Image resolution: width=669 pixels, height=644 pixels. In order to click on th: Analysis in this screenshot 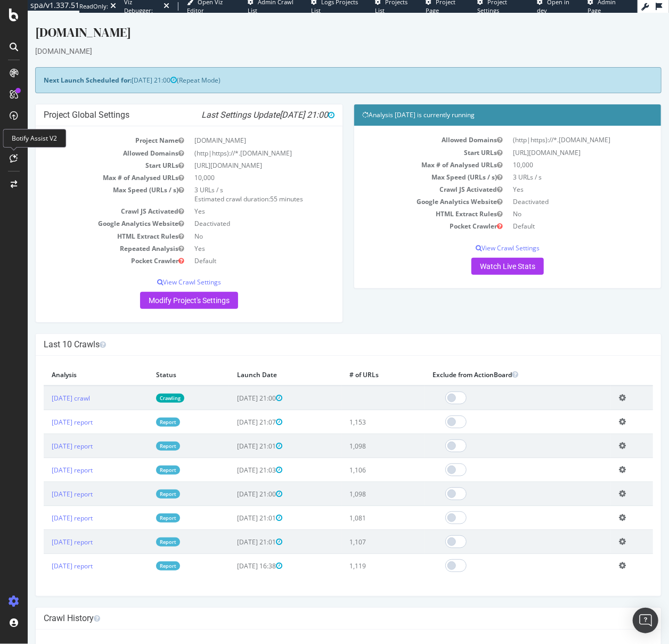, I will do `click(69, 362)`.